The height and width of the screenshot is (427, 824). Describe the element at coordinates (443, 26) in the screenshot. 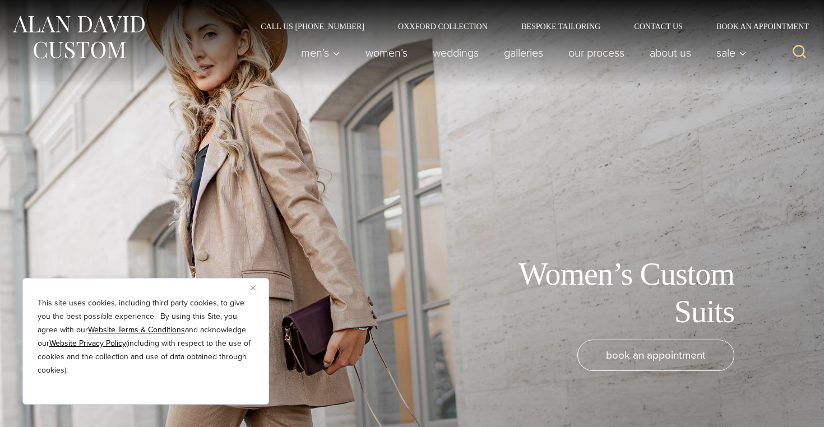

I see `a: Oxxford Collection` at that location.